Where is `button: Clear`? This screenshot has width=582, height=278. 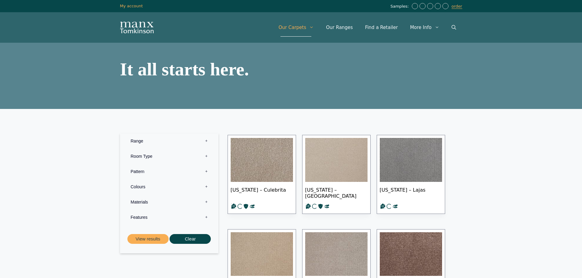 button: Clear is located at coordinates (190, 239).